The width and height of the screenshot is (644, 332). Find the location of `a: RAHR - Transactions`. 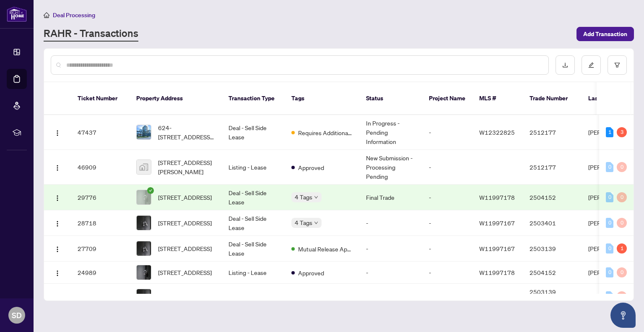

a: RAHR - Transactions is located at coordinates (91, 34).